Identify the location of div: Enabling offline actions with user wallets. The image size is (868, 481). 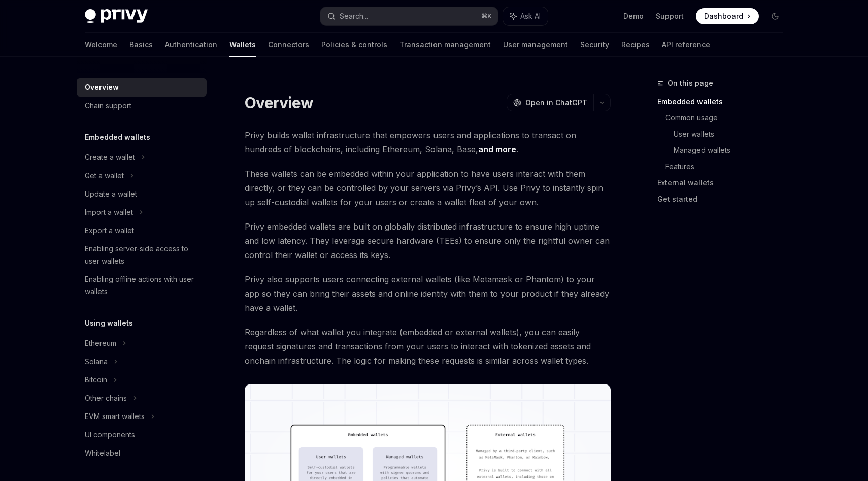
(142, 286).